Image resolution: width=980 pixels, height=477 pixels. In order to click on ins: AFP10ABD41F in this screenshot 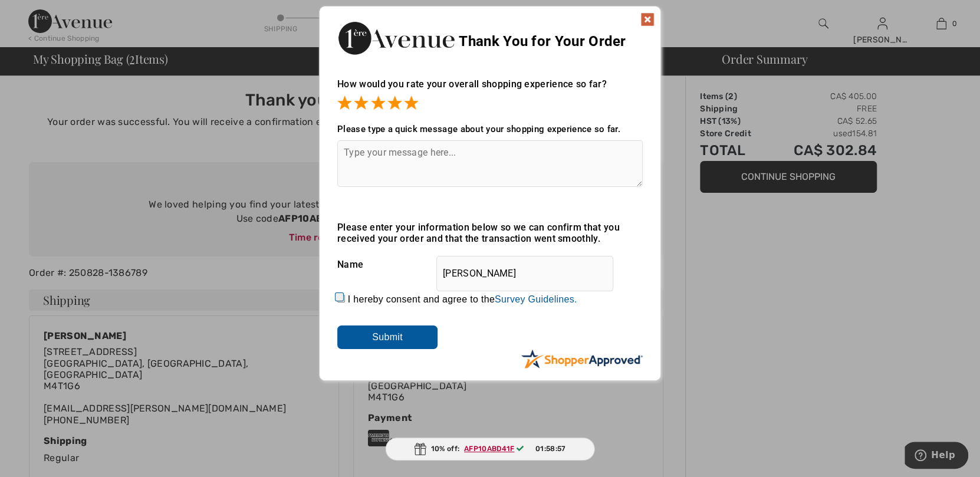, I will do `click(489, 449)`.